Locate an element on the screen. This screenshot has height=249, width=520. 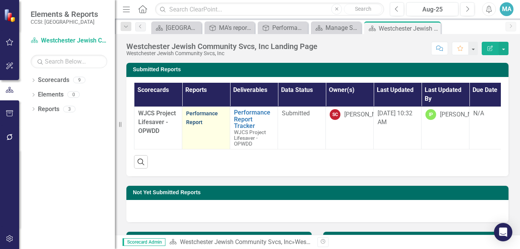
div: 0 is located at coordinates (73, 94).